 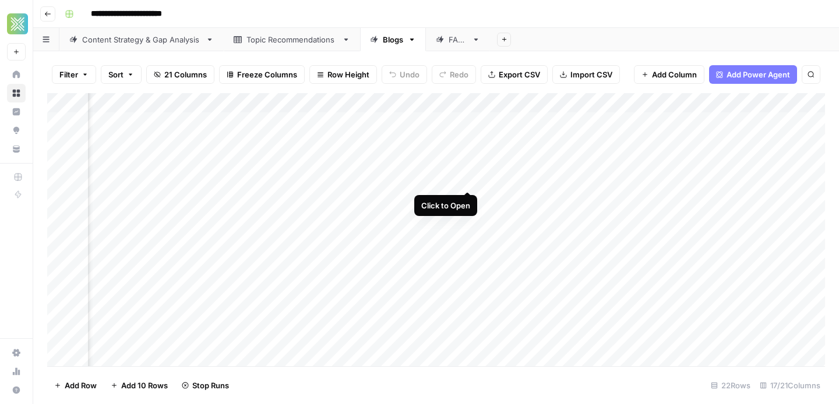 I want to click on a: Settings, so click(x=16, y=353).